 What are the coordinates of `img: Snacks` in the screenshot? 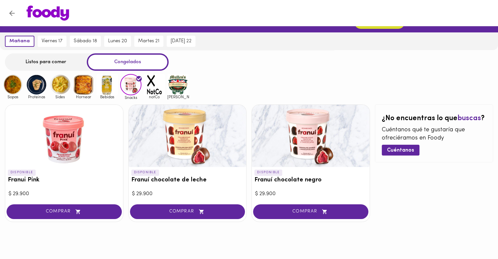 It's located at (131, 84).